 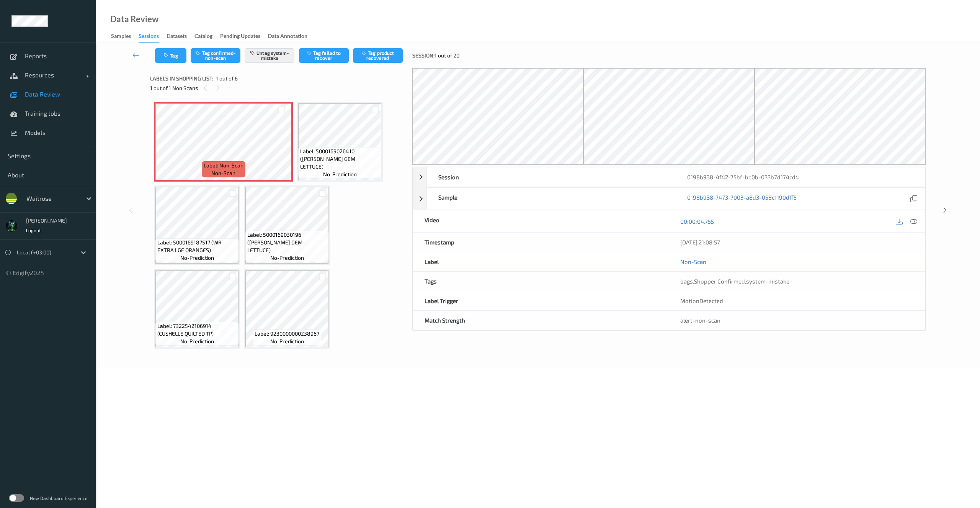 What do you see at coordinates (148, 37) in the screenshot?
I see `div: Sessions` at bounding box center [148, 37].